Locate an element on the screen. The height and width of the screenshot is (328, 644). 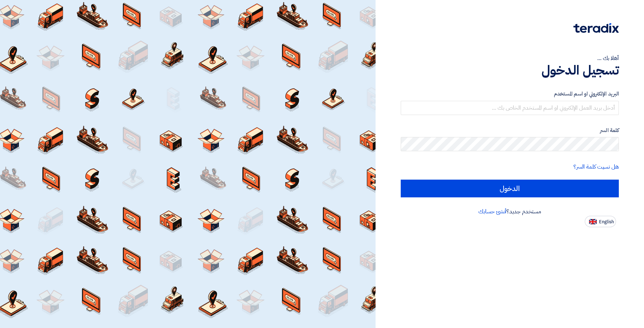
button: English is located at coordinates (600, 222).